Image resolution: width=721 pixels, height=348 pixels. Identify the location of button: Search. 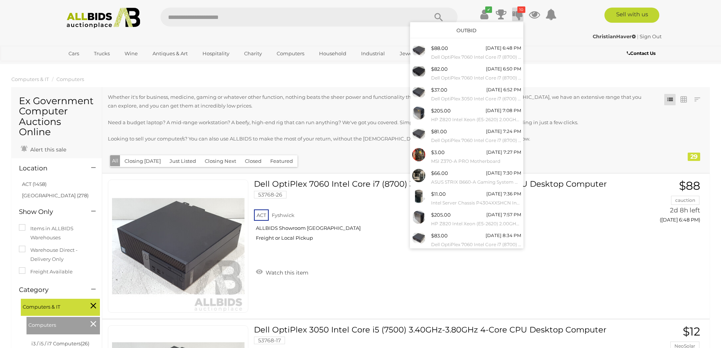
(438, 17).